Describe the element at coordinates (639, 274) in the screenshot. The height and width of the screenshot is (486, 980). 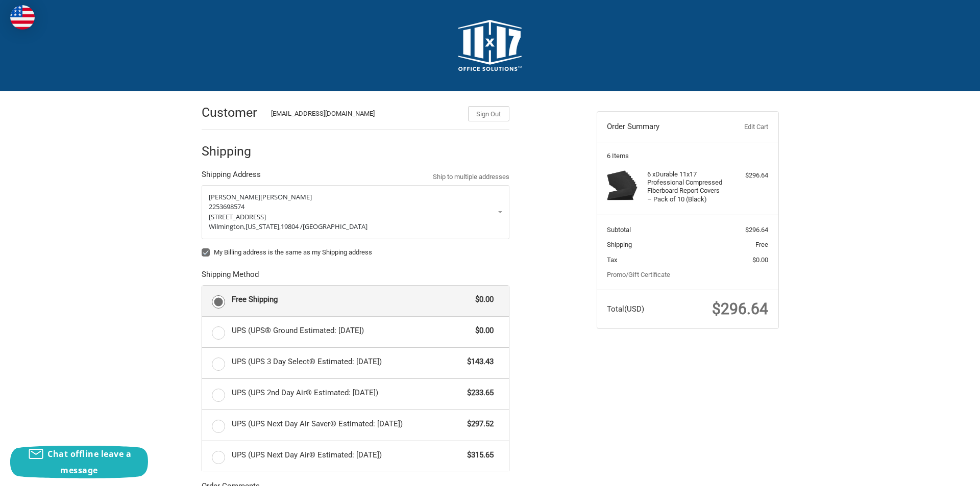
I see `a: Promo/Gift Certificate` at that location.